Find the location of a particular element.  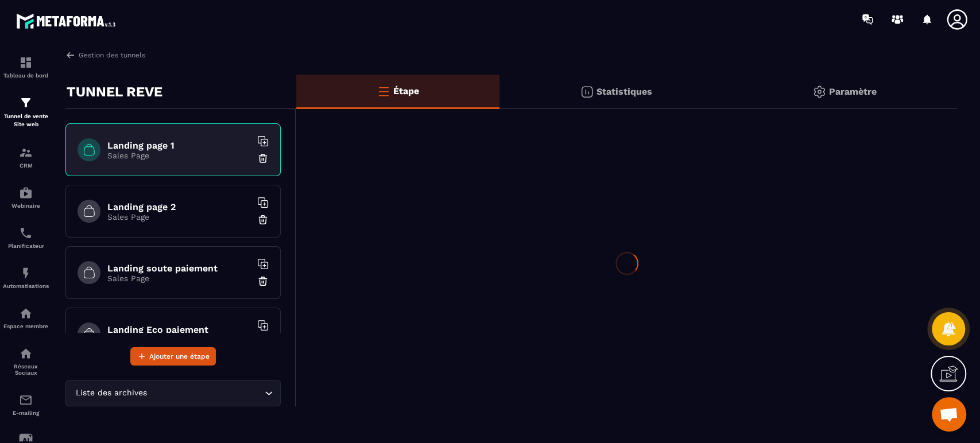

a: Gestion des tunnels is located at coordinates (105, 55).